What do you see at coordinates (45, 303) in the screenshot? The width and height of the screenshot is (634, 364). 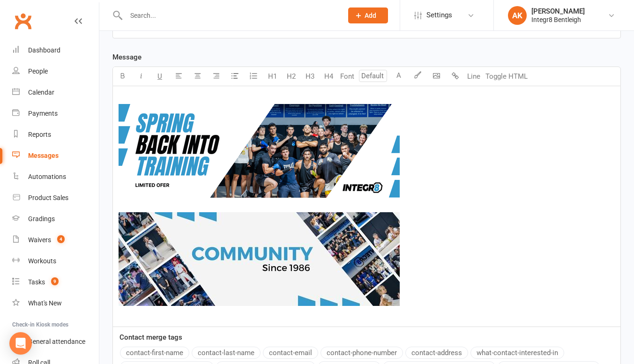 I see `div: What's New` at bounding box center [45, 303].